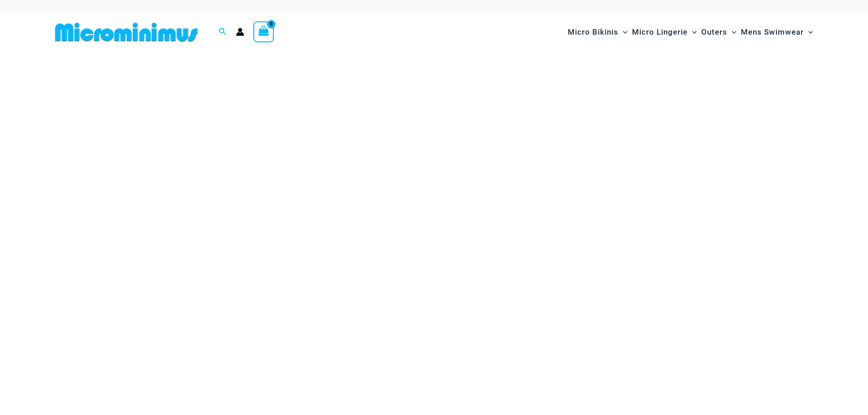 This screenshot has height=415, width=868. Describe the element at coordinates (664, 32) in the screenshot. I see `a: Micro LingerieMenu ToggleMenu Toggle` at that location.